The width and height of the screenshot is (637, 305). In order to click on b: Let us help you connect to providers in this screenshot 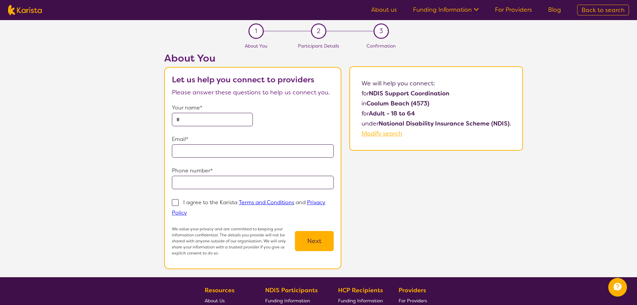, I will do `click(243, 80)`.